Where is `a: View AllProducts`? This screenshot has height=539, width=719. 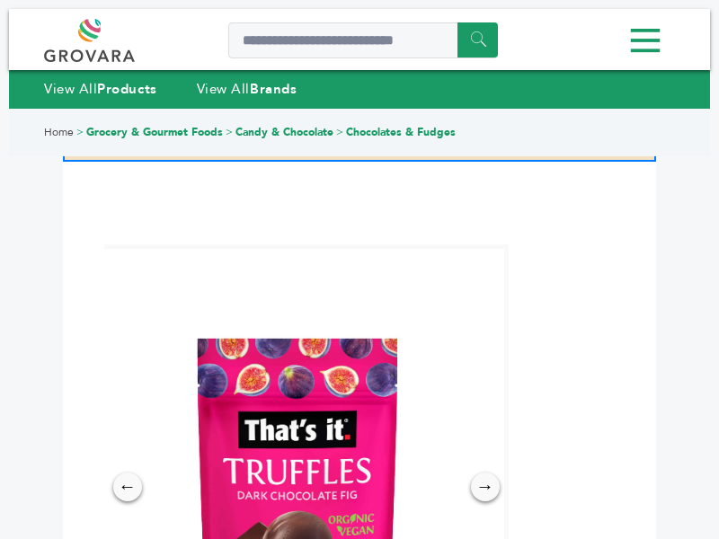
a: View AllProducts is located at coordinates (101, 89).